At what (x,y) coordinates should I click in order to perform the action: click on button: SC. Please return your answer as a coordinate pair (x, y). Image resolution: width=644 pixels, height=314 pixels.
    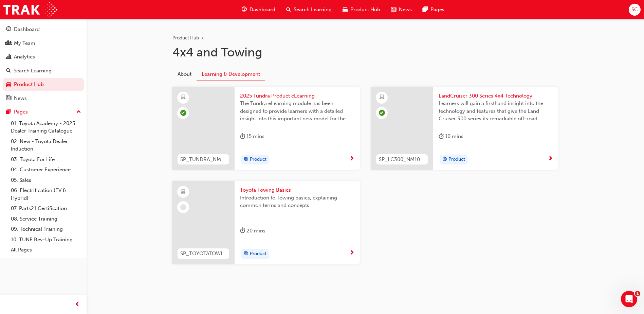
    Looking at the image, I should click on (634, 10).